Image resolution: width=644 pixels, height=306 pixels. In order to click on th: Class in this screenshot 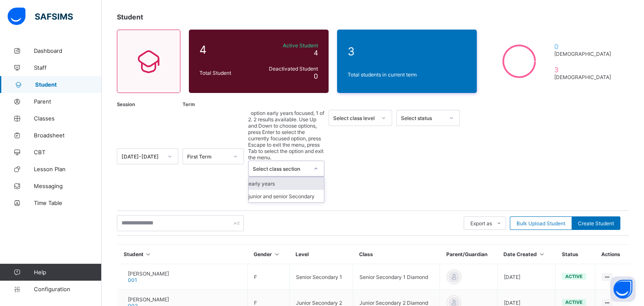, I will do `click(396, 255)`.